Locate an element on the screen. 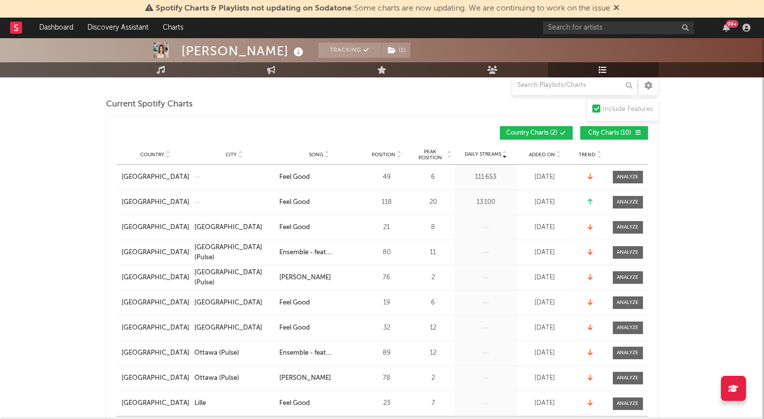 This screenshot has width=764, height=419. div: 21 is located at coordinates (387, 227).